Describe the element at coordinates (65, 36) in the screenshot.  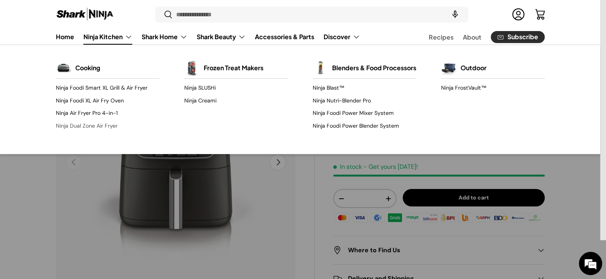
I see `a: Home` at that location.